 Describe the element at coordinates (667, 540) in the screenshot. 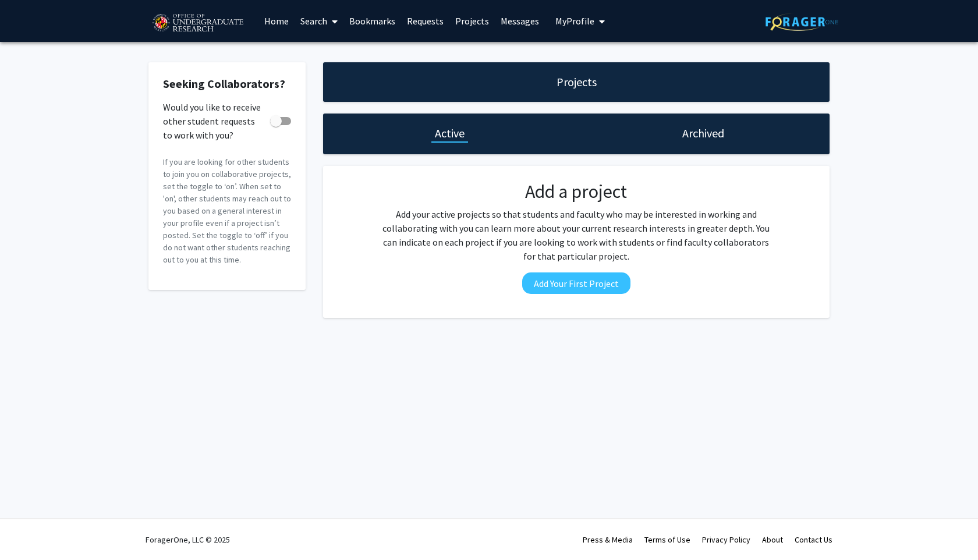

I see `a: Terms of Use` at that location.